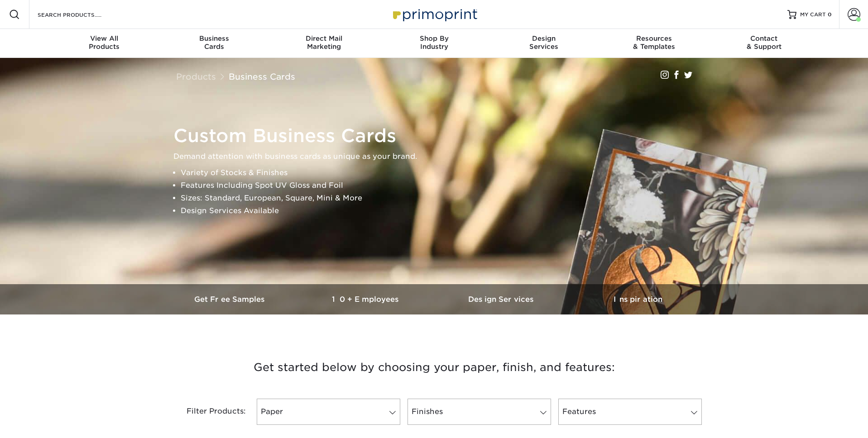 This screenshot has height=438, width=868. Describe the element at coordinates (544, 44) in the screenshot. I see `a: DesignServices` at that location.